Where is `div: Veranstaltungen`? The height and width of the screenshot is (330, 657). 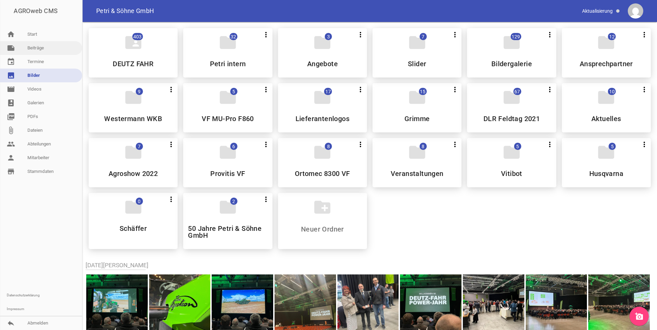
div: Veranstaltungen is located at coordinates (417, 163).